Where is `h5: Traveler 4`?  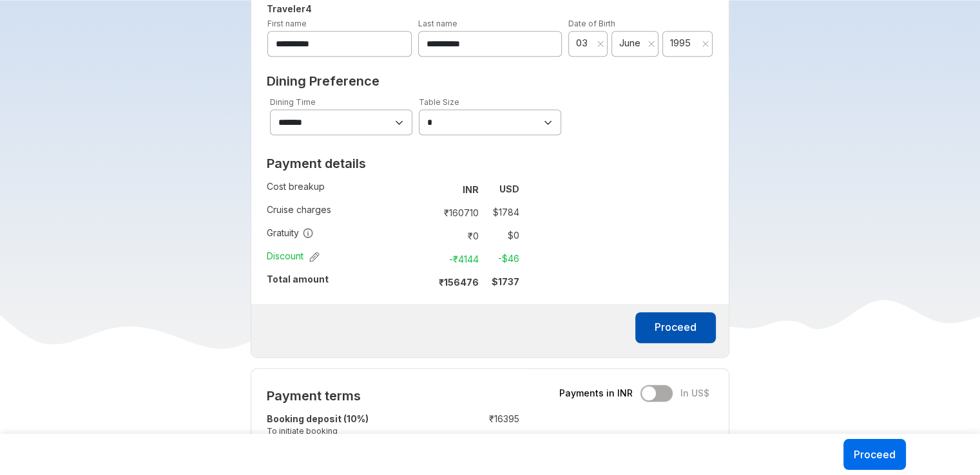 h5: Traveler 4 is located at coordinates (490, 9).